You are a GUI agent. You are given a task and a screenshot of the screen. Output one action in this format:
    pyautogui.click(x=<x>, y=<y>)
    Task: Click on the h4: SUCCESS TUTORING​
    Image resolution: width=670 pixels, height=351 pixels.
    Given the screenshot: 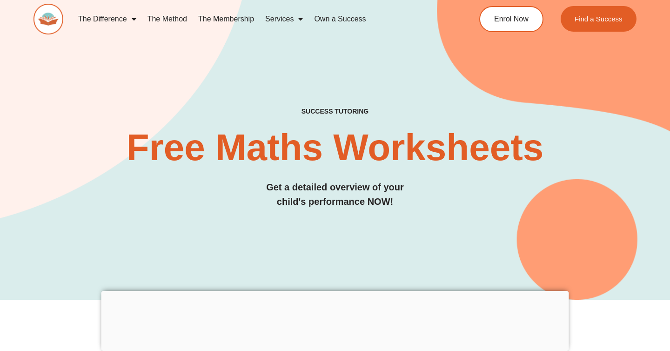 What is the action you would take?
    pyautogui.click(x=335, y=111)
    